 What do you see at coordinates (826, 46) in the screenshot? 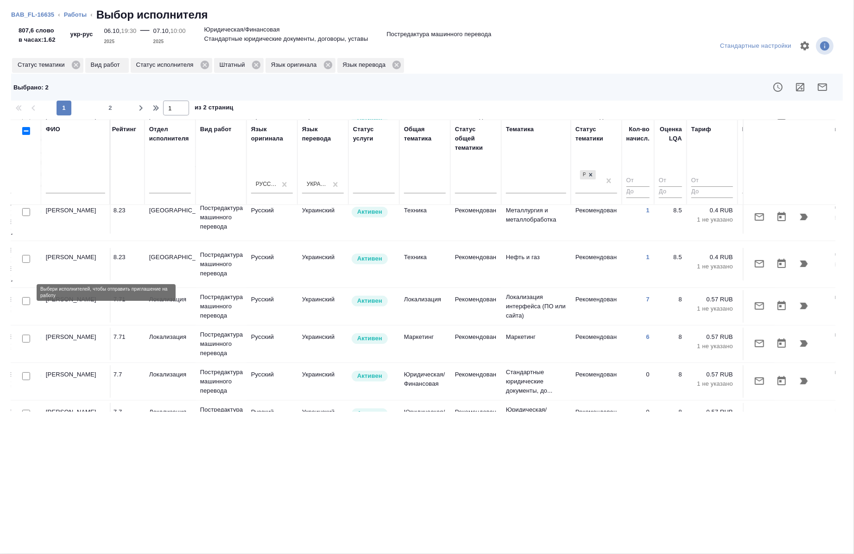
I see `span: Посмотреть информацию` at bounding box center [826, 46].